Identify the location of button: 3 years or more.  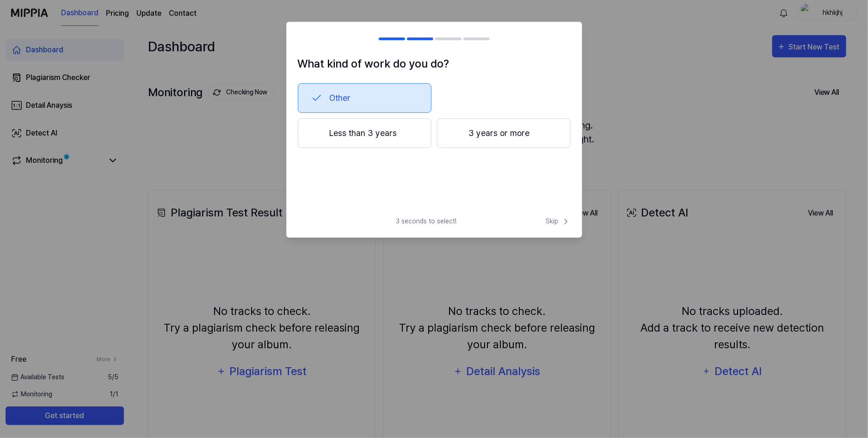
(504, 133).